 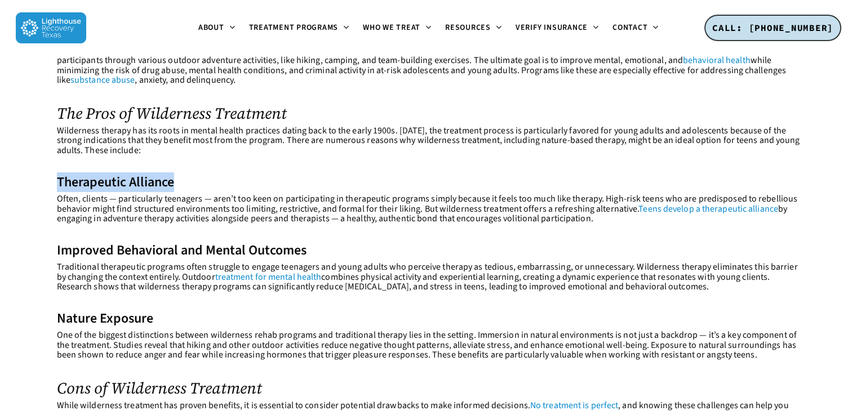 What do you see at coordinates (429, 284) in the screenshot?
I see `p: Traditional therapeutic programs often struggle to engage teenagers and young adults who perceive...` at bounding box center [429, 284].